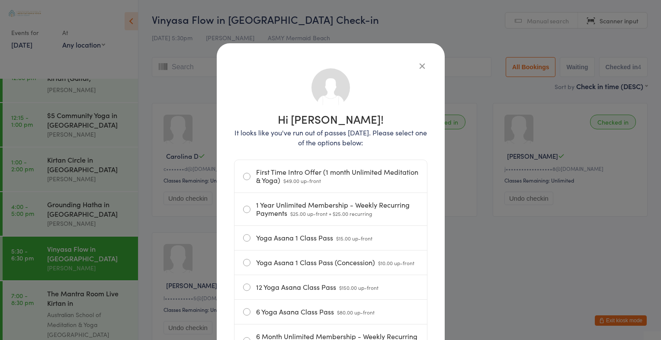  Describe the element at coordinates (330, 263) in the screenshot. I see `label: Yoga Asana 1 Class Pass (Concession)` at that location.